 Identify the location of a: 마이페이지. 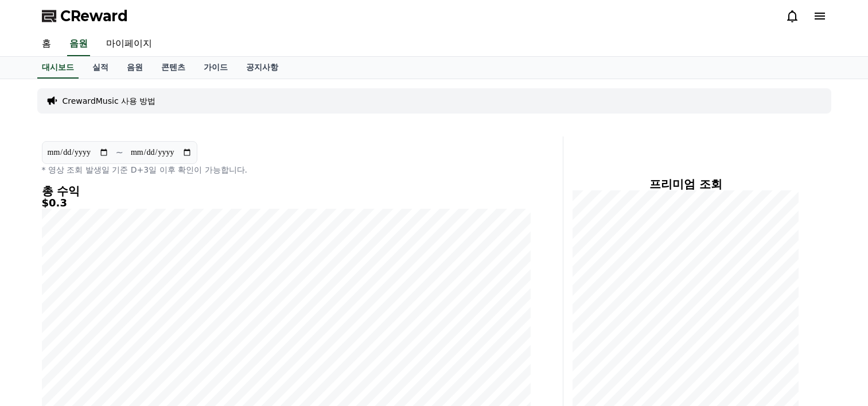
(129, 44).